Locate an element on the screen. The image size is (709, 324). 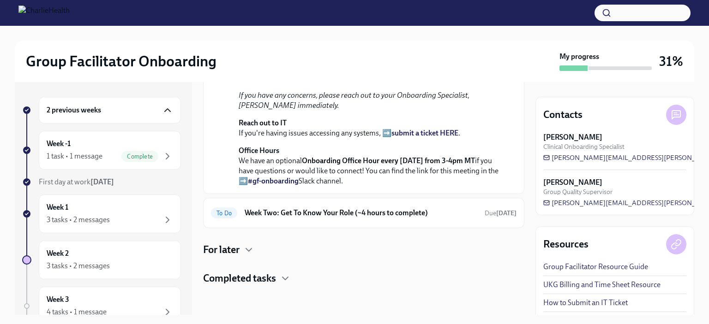
h6: Week 2 is located at coordinates (58, 254).